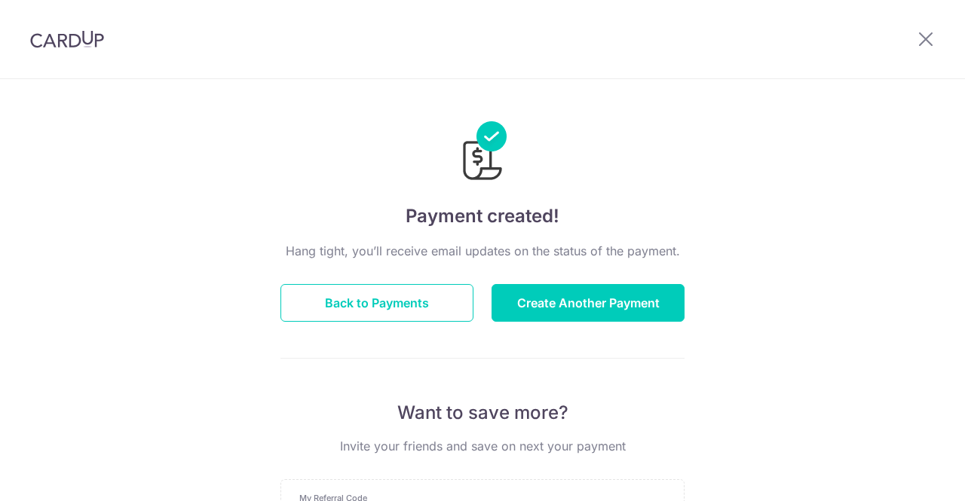  I want to click on button: Create Another Payment, so click(588, 303).